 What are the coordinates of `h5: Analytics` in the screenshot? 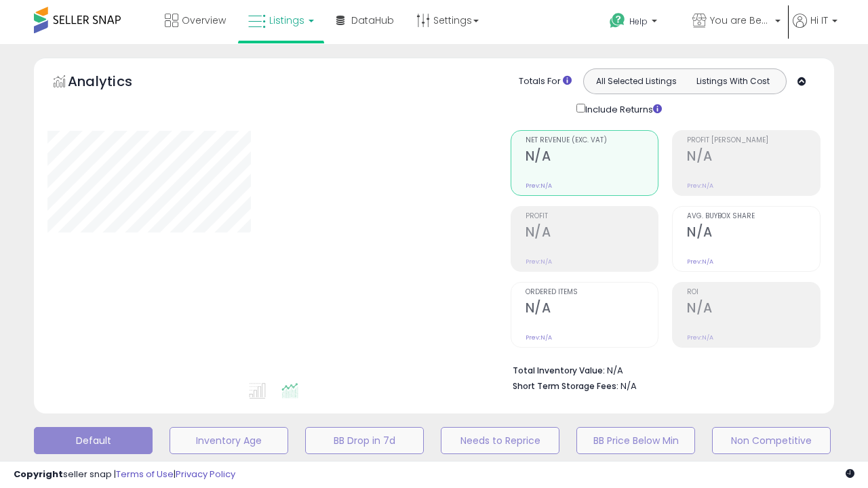 It's located at (113, 83).